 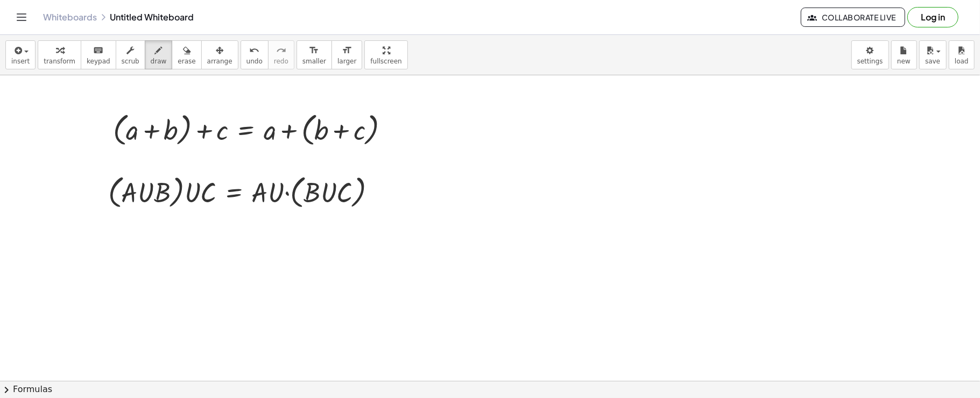 What do you see at coordinates (853, 17) in the screenshot?
I see `button: Collaborate Live` at bounding box center [853, 17].